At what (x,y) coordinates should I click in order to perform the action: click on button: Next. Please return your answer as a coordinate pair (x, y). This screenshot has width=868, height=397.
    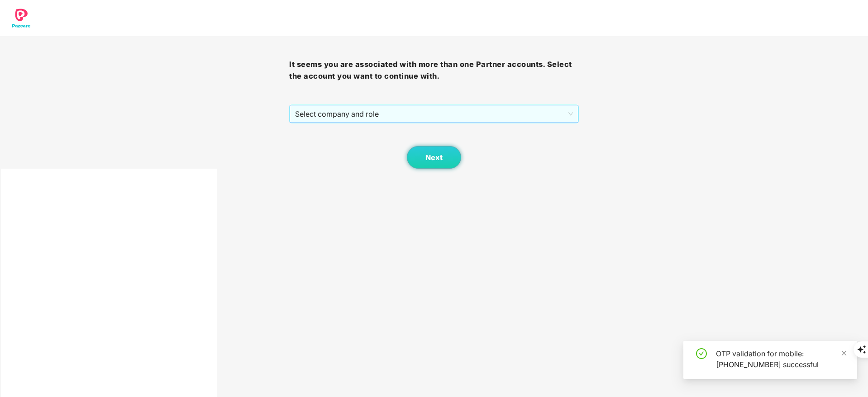
    Looking at the image, I should click on (434, 157).